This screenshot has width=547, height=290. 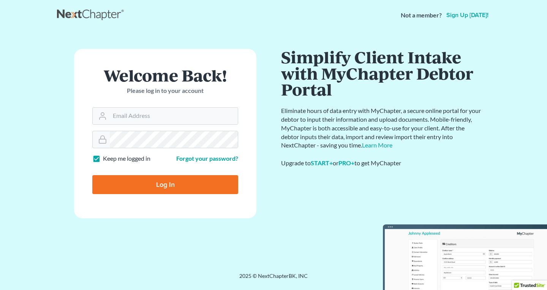 What do you see at coordinates (273, 279) in the screenshot?
I see `div: 2025 © NextChapterBK, INC` at bounding box center [273, 279].